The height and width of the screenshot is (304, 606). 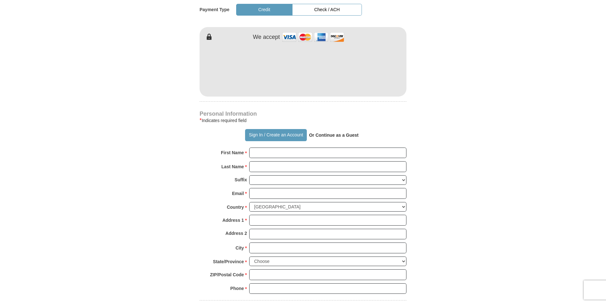 I want to click on strong: Address 1, so click(x=233, y=220).